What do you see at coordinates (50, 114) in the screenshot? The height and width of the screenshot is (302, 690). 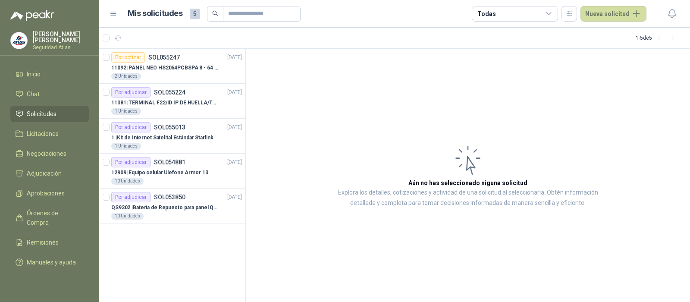 I see `a: Solicitudes` at bounding box center [50, 114].